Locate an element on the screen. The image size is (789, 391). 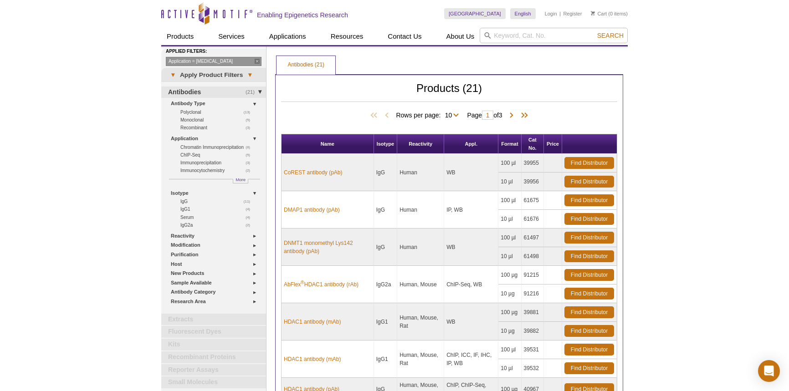
td: IgG2a is located at coordinates (386, 285).